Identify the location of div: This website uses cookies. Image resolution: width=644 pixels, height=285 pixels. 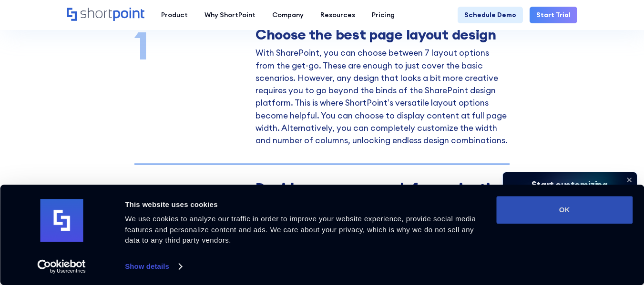
(305, 205).